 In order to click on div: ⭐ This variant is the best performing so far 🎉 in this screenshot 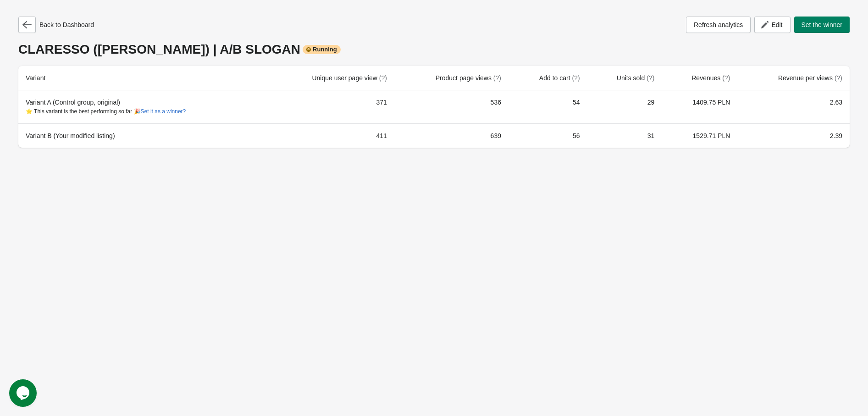, I will do `click(142, 111)`.